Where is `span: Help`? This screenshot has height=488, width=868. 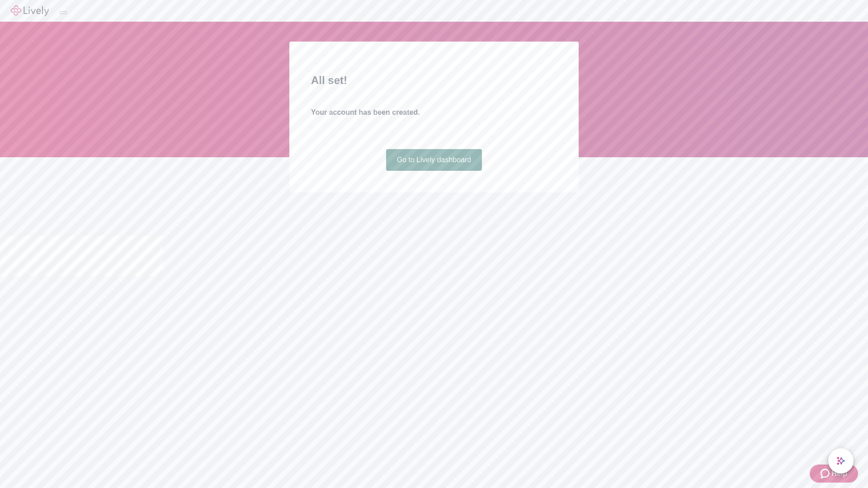
span: Help is located at coordinates (839, 474).